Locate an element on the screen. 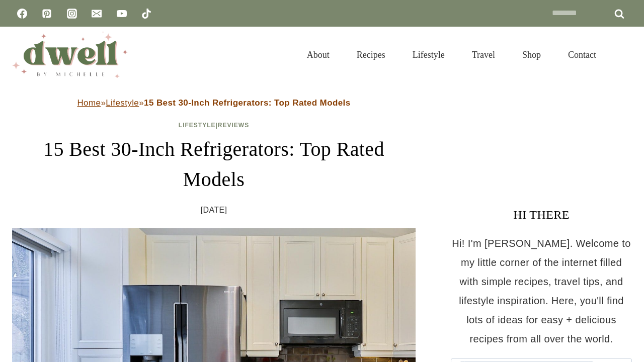 This screenshot has height=362, width=644. a: Shop is located at coordinates (531, 54).